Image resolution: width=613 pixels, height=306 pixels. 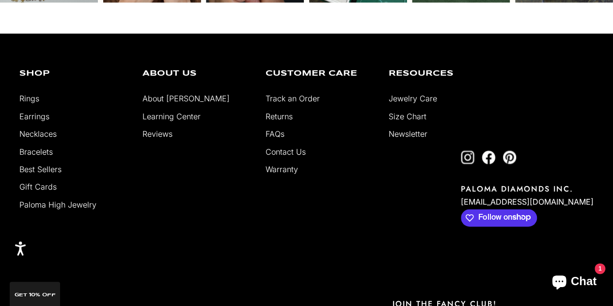 I want to click on p: Resources, so click(x=443, y=74).